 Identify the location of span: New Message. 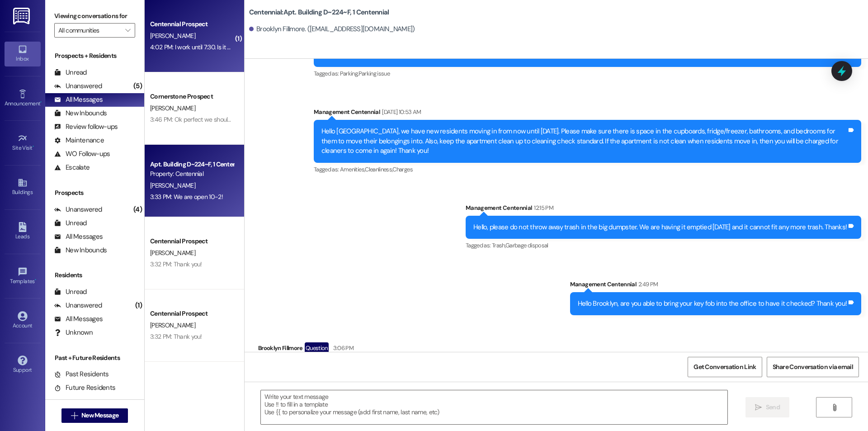
(100, 415).